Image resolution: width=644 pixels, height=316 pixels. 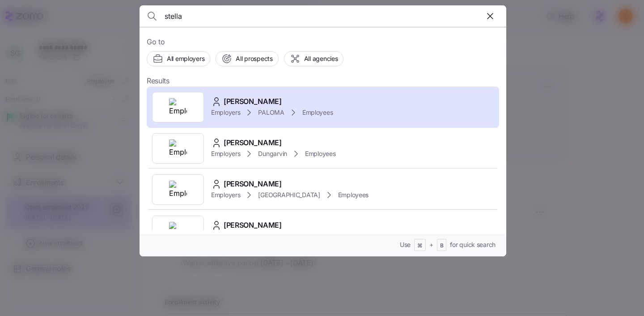 What do you see at coordinates (323, 42) in the screenshot?
I see `span: Go to` at bounding box center [323, 42].